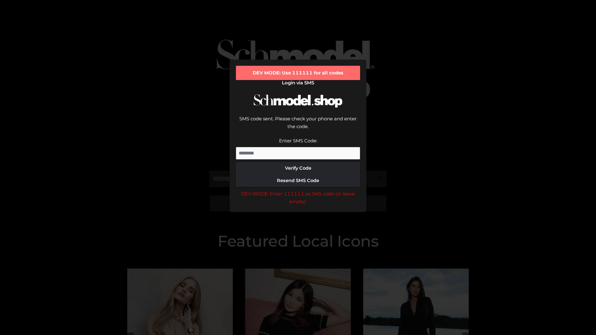 This screenshot has width=596, height=335. What do you see at coordinates (298, 83) in the screenshot?
I see `h2: Login via SMS` at bounding box center [298, 83].